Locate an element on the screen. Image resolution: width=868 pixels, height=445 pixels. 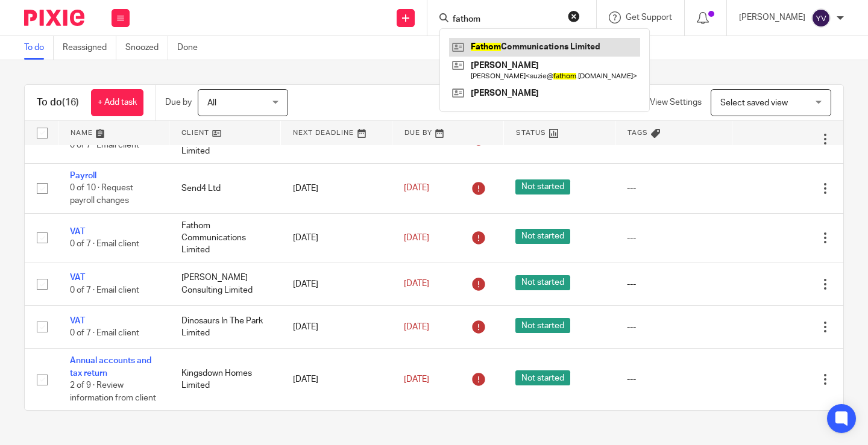
span: 0 of 10 · Request payroll changes is located at coordinates (101, 195).